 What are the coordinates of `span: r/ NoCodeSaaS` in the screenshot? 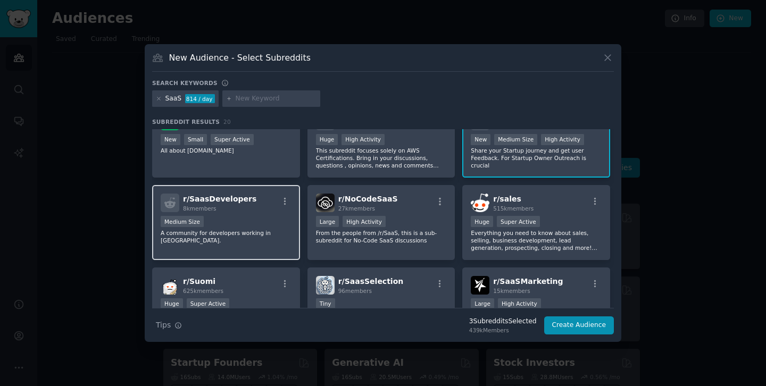 It's located at (368, 199).